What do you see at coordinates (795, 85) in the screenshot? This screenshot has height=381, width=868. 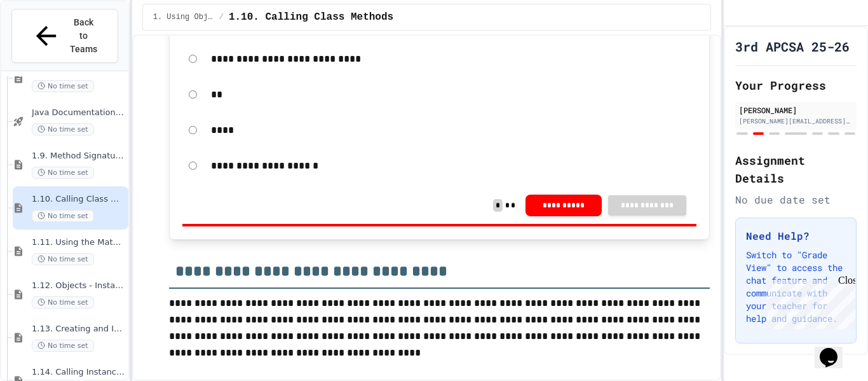 I see `h2: Your Progress` at bounding box center [795, 85].